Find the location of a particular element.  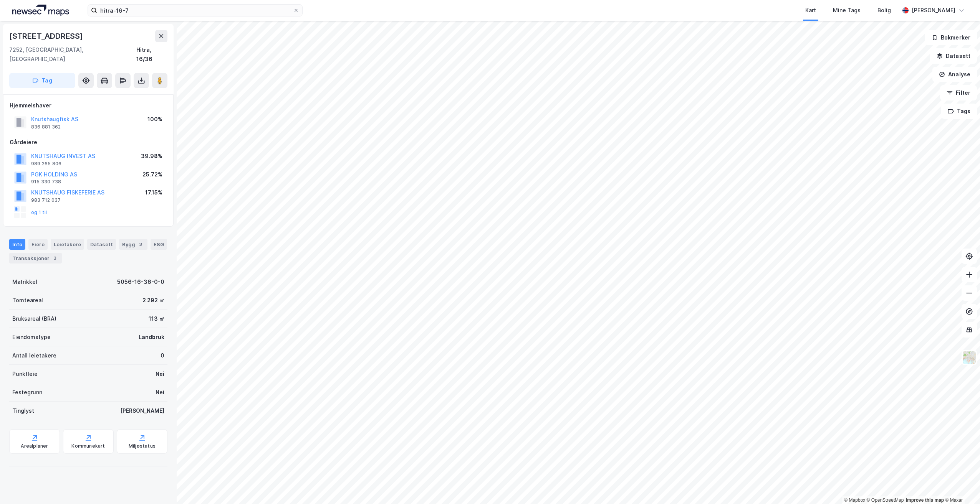

div: 39.98% is located at coordinates (152, 156).